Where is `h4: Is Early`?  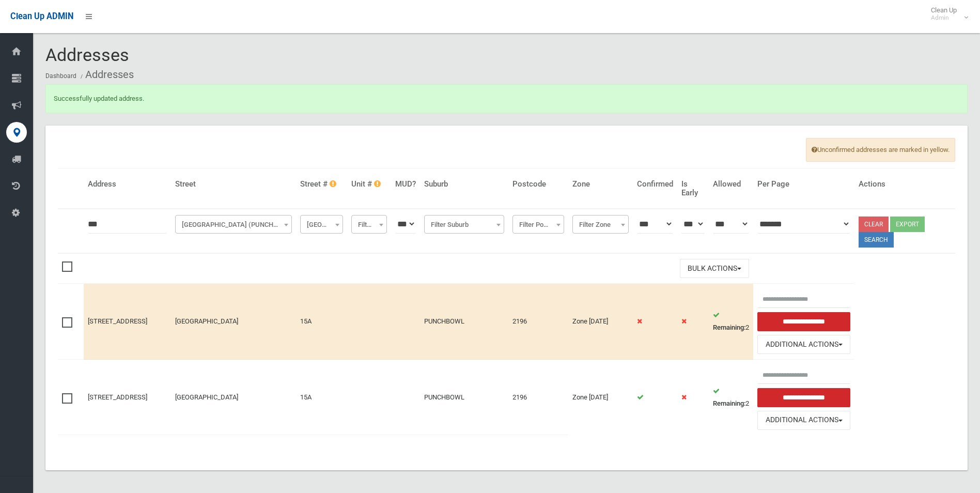
h4: Is Early is located at coordinates (694, 188).